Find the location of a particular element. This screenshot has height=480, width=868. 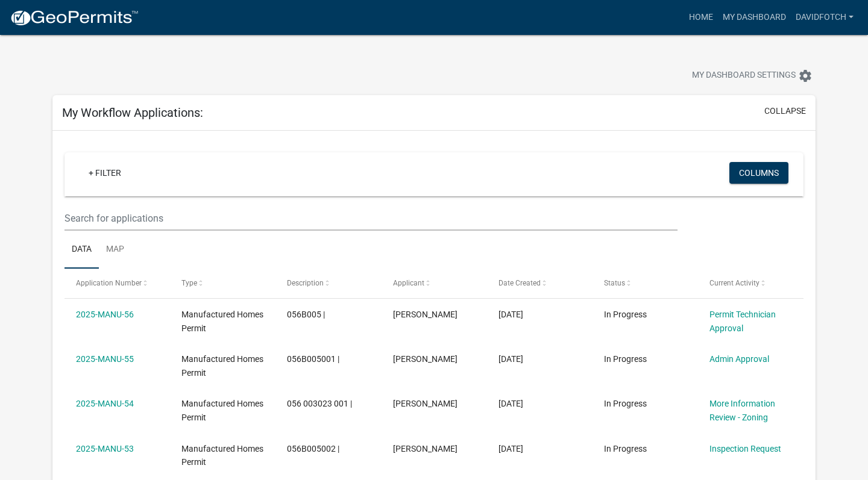

span: Current Activity is located at coordinates (734, 283).